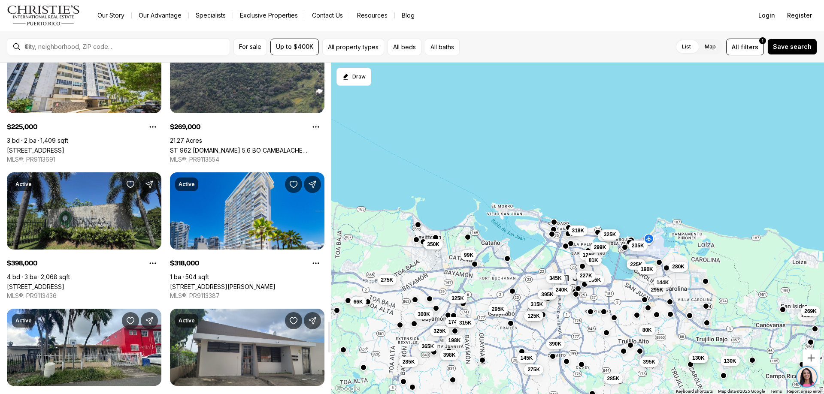  Describe the element at coordinates (130, 321) in the screenshot. I see `button: Save Property: 64 SIERRA BAYAMON` at that location.